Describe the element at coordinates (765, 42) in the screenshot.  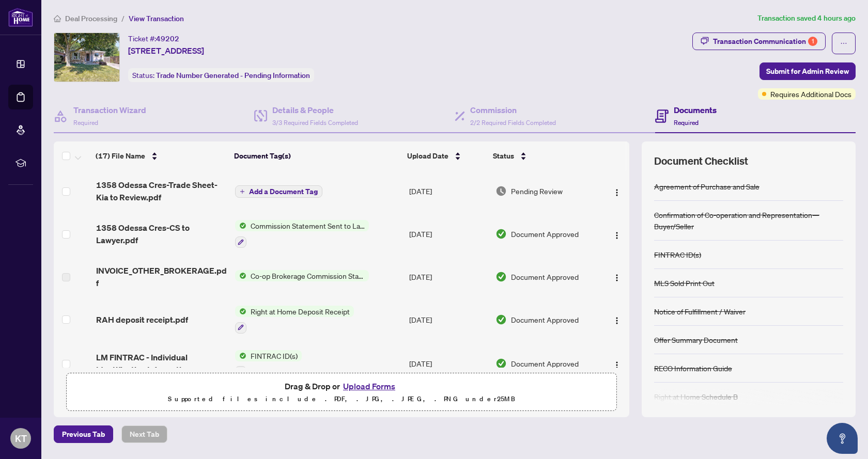
I see `div: Transaction Communication` at that location.